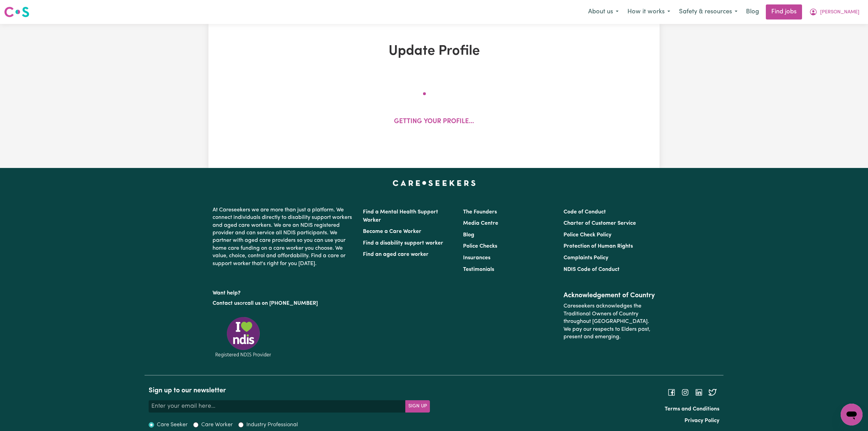 The image size is (868, 431). I want to click on a: Terms and Conditions, so click(691, 409).